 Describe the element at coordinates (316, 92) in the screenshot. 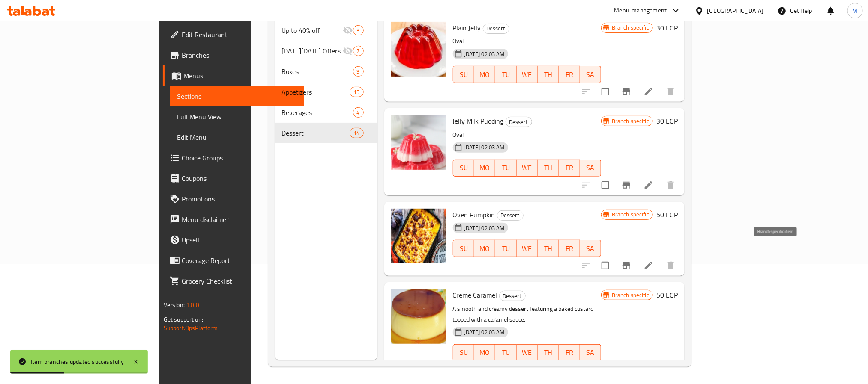

I see `div: Appetizers` at that location.